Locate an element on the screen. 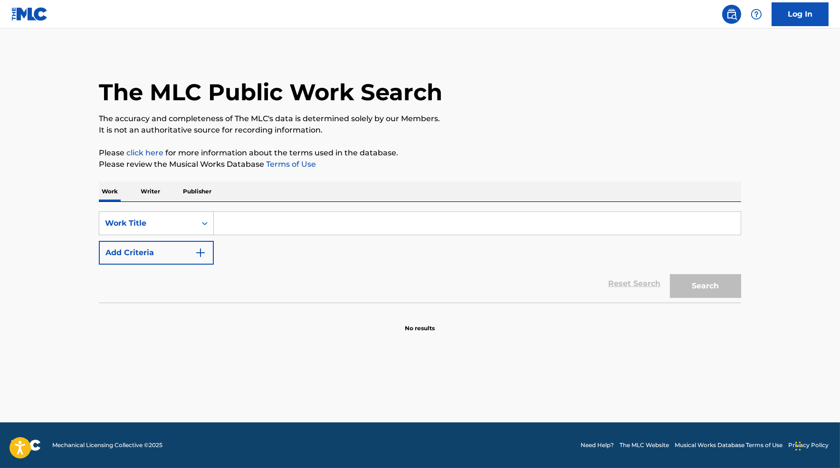 Image resolution: width=840 pixels, height=468 pixels. img: search is located at coordinates (732, 14).